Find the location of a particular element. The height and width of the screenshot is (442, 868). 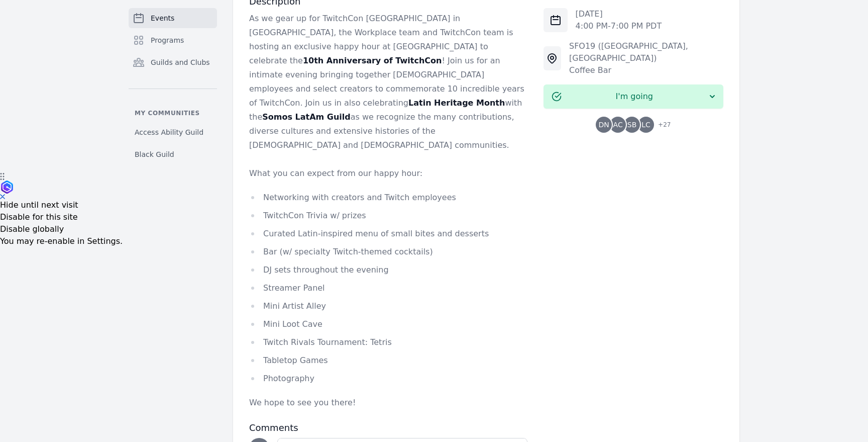

strong: 10th Anniversary of TwitchCon is located at coordinates (372, 60).